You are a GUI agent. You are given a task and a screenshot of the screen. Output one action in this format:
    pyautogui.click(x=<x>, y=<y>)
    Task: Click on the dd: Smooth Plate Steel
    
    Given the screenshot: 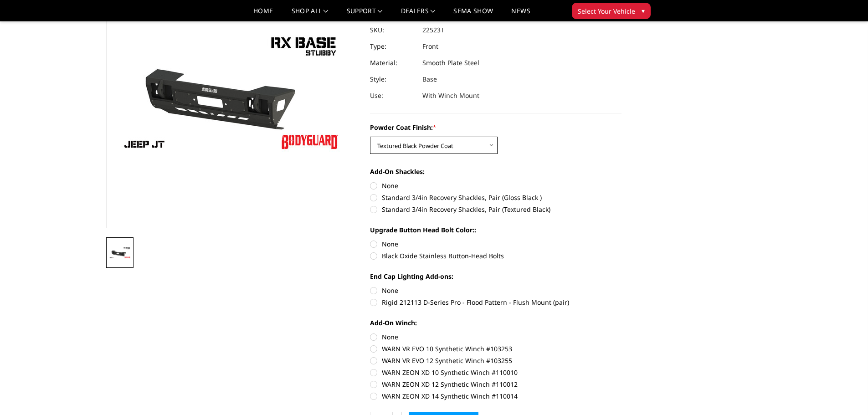 What is the action you would take?
    pyautogui.click(x=451, y=63)
    